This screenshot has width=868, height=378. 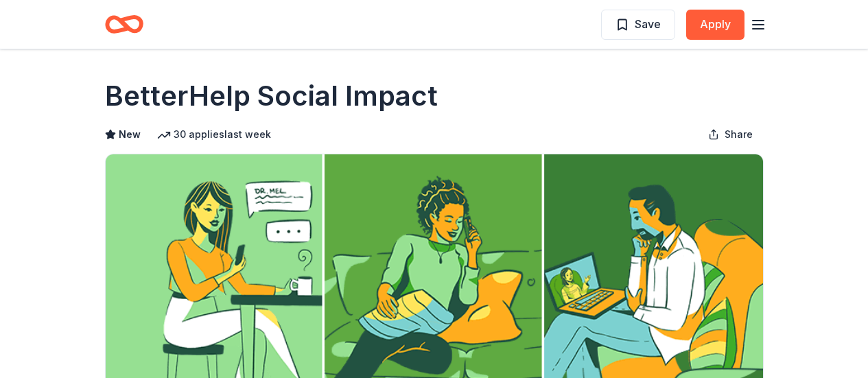 I want to click on button: Save, so click(x=638, y=25).